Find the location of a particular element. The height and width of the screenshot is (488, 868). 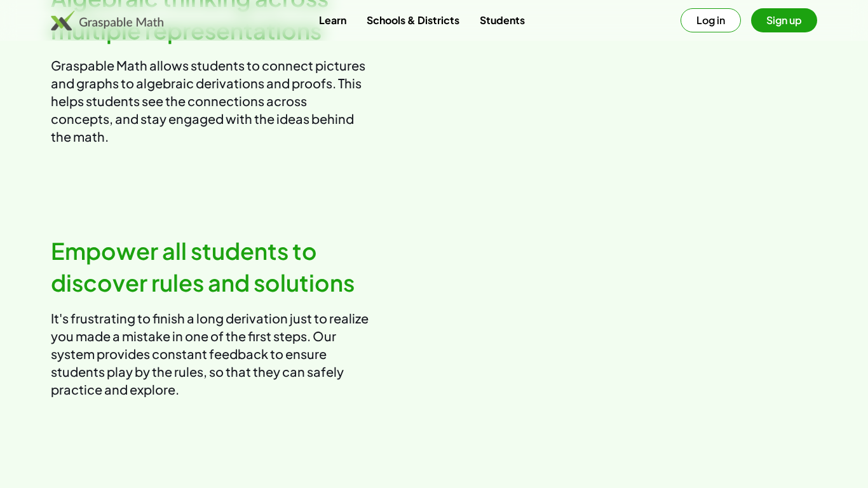

button: Sign up is located at coordinates (784, 20).